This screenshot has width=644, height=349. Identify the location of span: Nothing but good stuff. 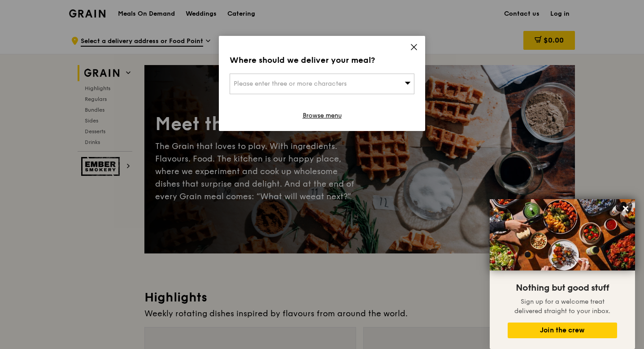
(562, 288).